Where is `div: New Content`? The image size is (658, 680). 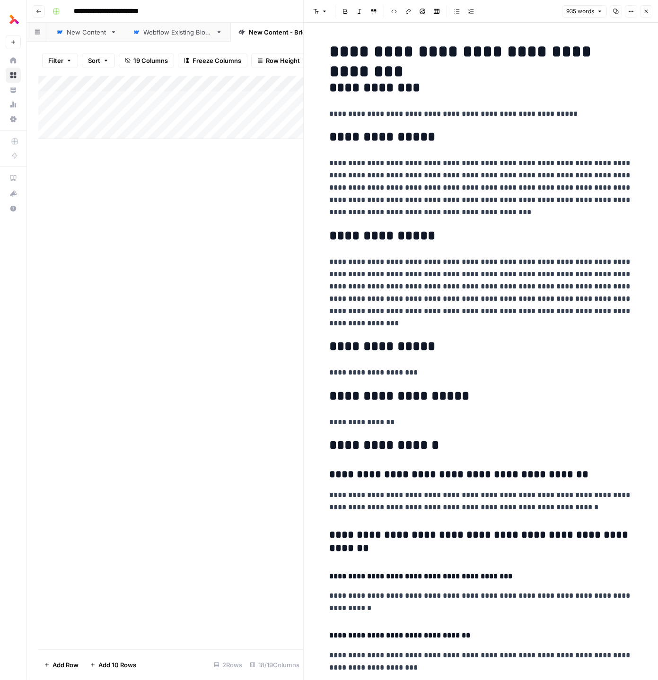 div: New Content is located at coordinates (87, 32).